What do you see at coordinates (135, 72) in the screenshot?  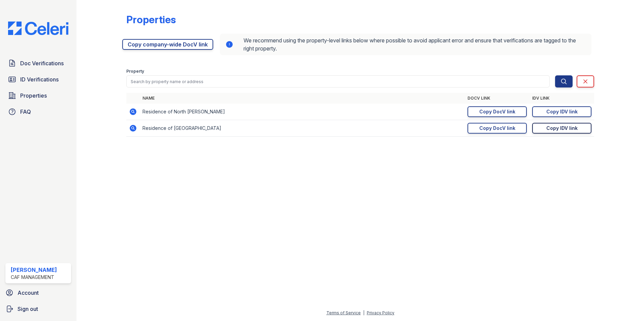 I see `label: Property` at bounding box center [135, 72].